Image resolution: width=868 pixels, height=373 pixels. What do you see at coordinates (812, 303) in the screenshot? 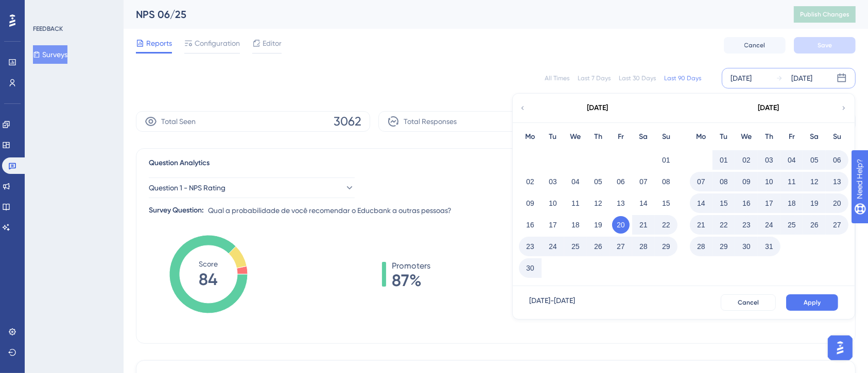
I see `span: Apply` at bounding box center [812, 303].